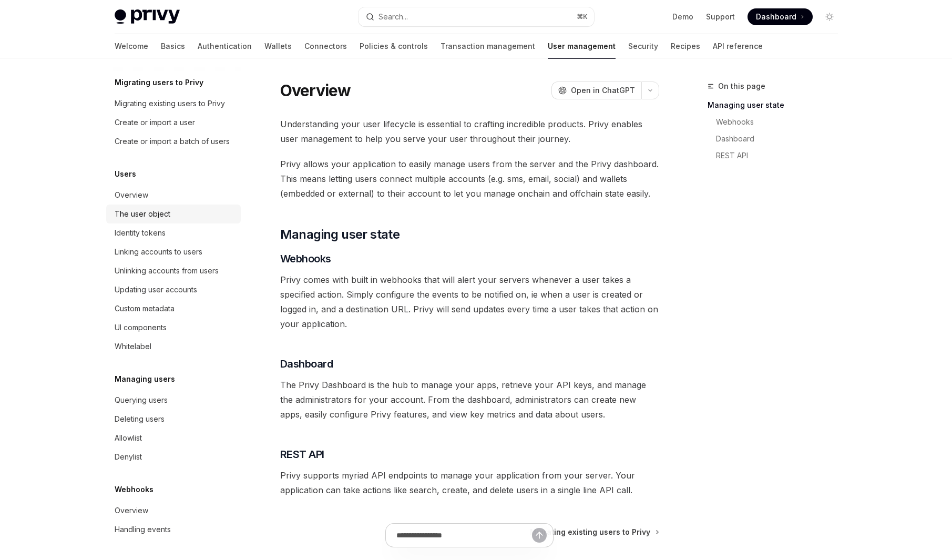  Describe the element at coordinates (173, 47) in the screenshot. I see `a: Basics` at that location.